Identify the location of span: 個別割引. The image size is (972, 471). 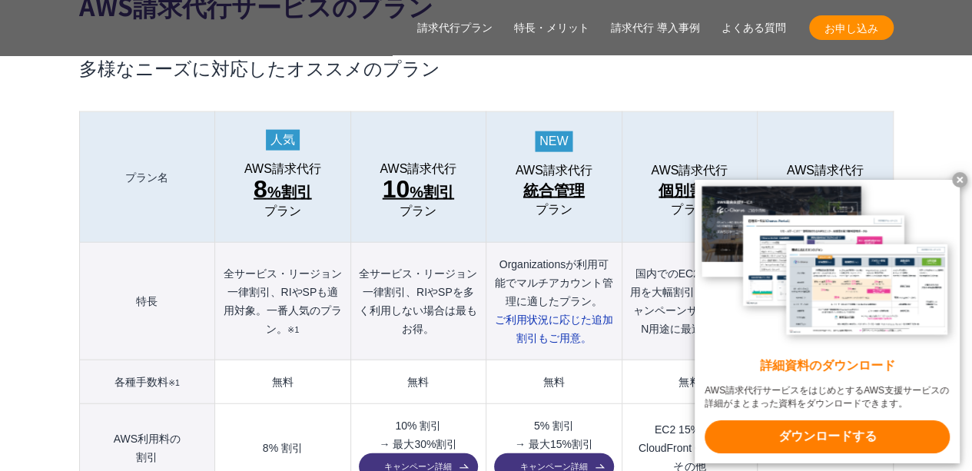
(689, 190).